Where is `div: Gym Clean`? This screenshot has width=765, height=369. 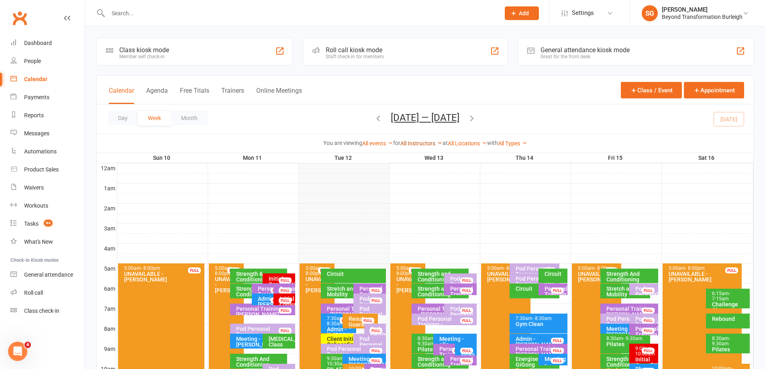
div: Gym Clean is located at coordinates (541, 324).